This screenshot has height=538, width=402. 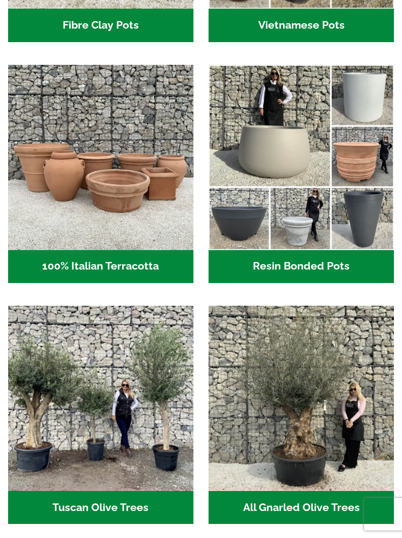 I want to click on h2: Vietnamese Pots, so click(x=301, y=25).